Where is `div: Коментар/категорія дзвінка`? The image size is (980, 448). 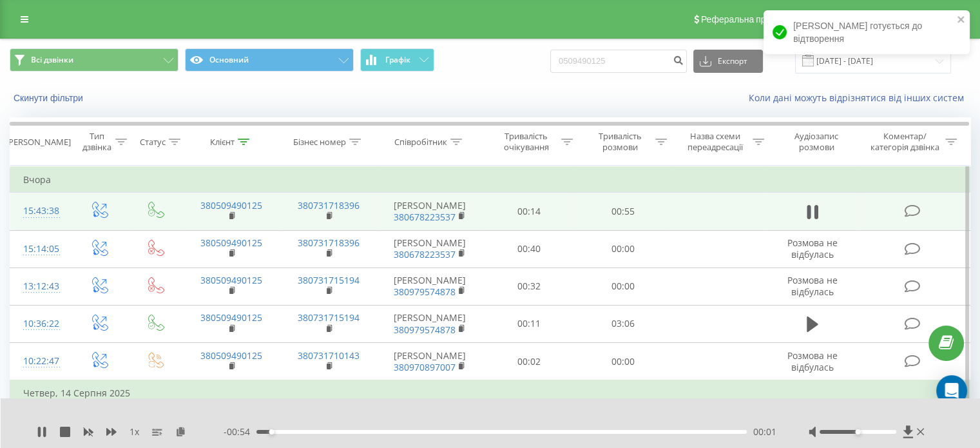 div: Коментар/категорія дзвінка is located at coordinates (904, 142).